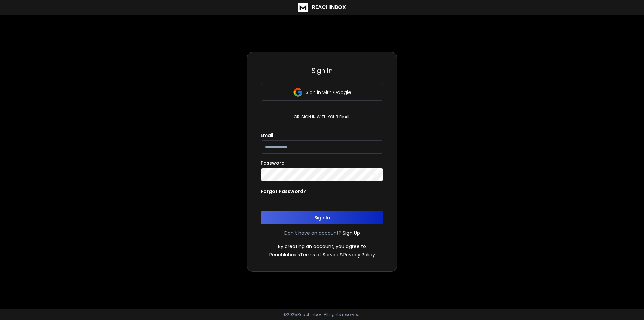  What do you see at coordinates (322, 246) in the screenshot?
I see `p: By creating an account, you agree to` at bounding box center [322, 246].